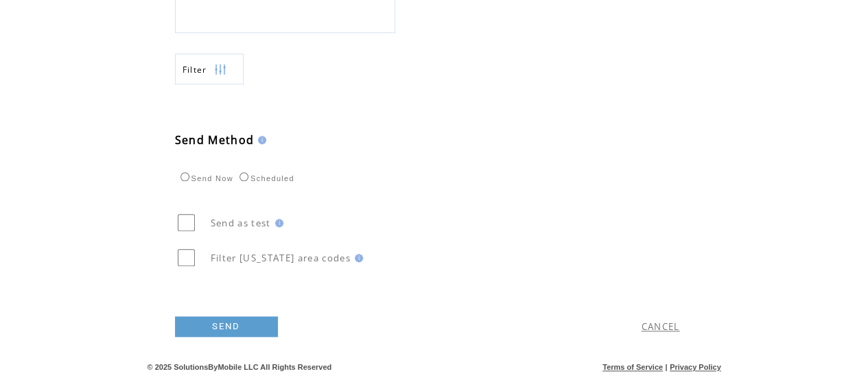  I want to click on span: © 2025 SolutionsByMobile LLC All Rights Reserved, so click(239, 367).